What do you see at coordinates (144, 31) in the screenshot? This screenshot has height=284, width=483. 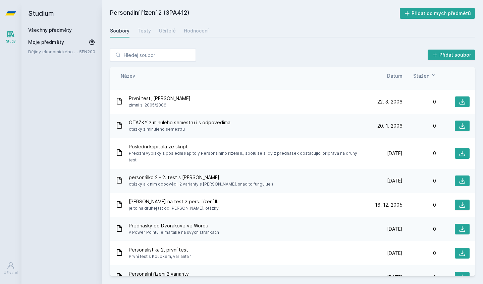 I see `a: Testy` at bounding box center [144, 31].